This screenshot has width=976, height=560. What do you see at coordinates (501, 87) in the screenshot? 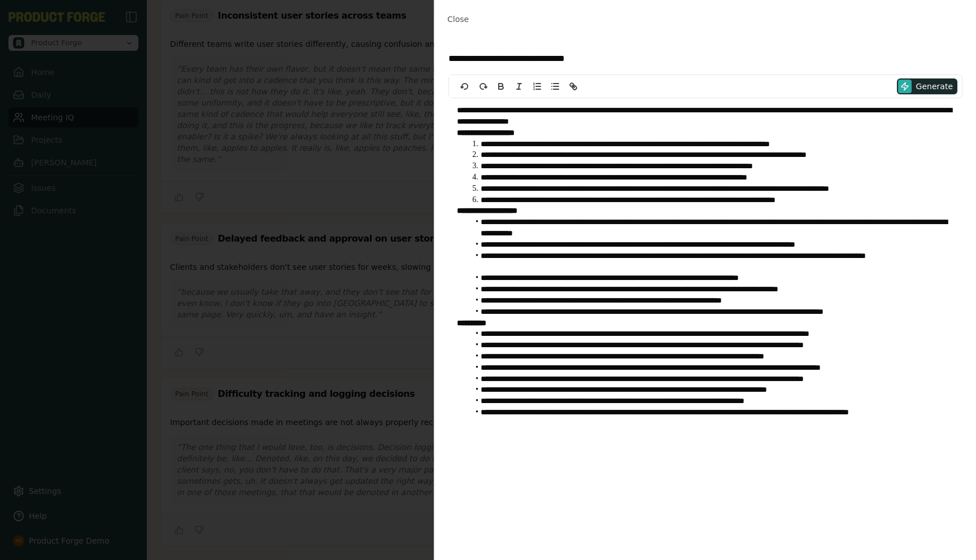
I see `button: Bold` at bounding box center [501, 87].